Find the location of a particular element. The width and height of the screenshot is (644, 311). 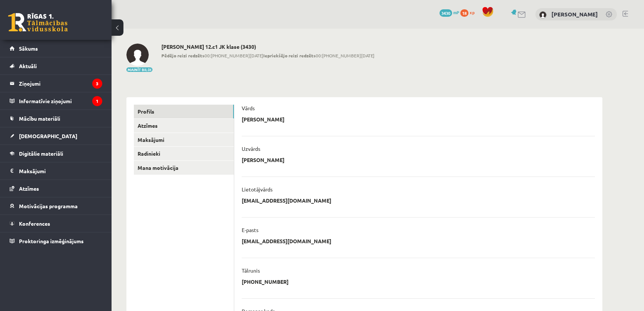

a: Sākums is located at coordinates (56, 48).